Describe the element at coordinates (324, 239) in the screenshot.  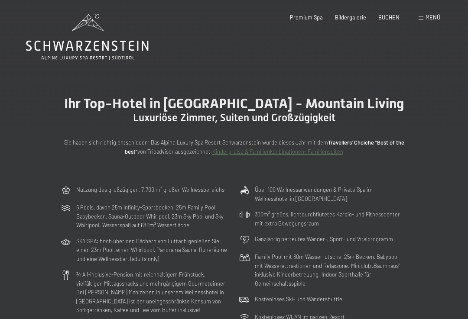
I see `p: Ganzjährig betreutes Wander-, Sport- und Vitalprogramm` at that location.